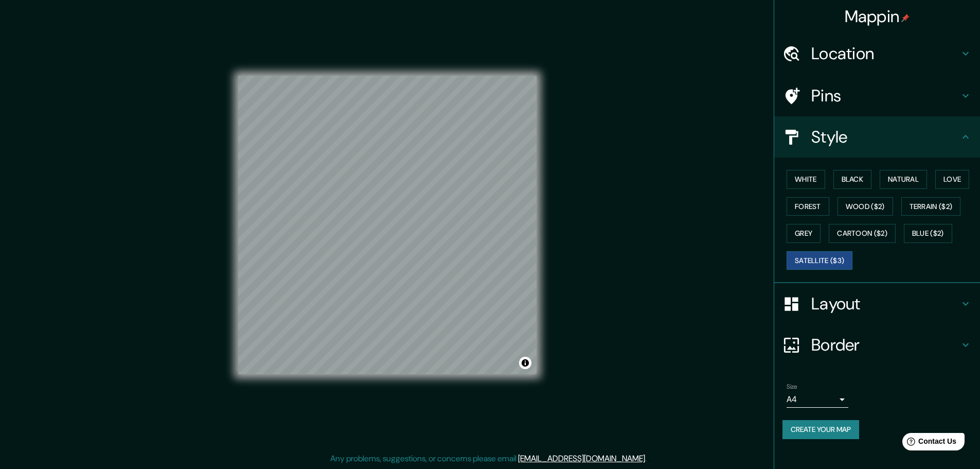  I want to click on h4: Border, so click(885, 345).